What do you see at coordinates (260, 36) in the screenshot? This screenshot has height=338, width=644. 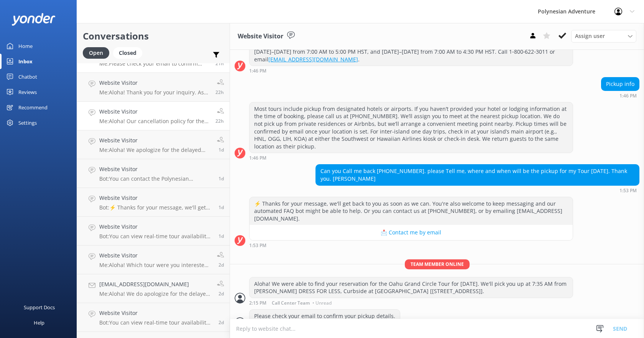 I see `h3: Website Visitor` at bounding box center [260, 36].